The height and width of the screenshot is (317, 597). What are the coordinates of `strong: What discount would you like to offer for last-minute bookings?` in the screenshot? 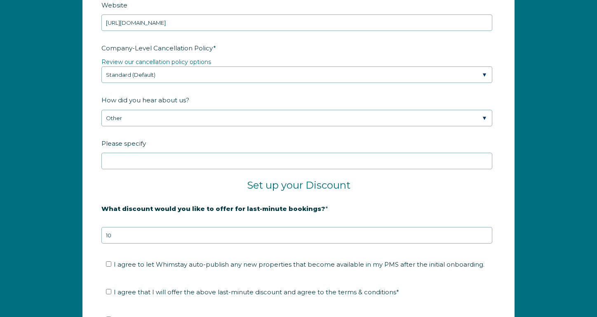 It's located at (213, 208).